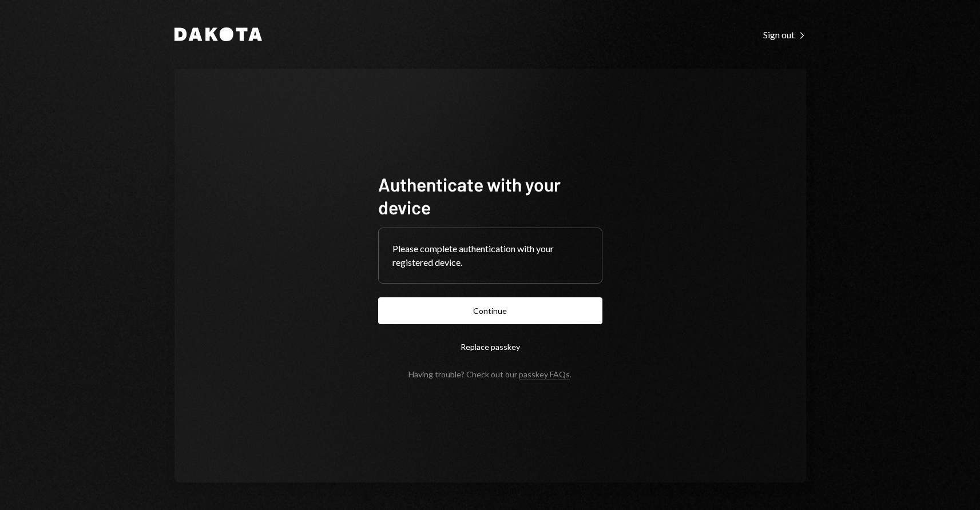 The width and height of the screenshot is (980, 510). Describe the element at coordinates (490, 310) in the screenshot. I see `button: Continue` at that location.